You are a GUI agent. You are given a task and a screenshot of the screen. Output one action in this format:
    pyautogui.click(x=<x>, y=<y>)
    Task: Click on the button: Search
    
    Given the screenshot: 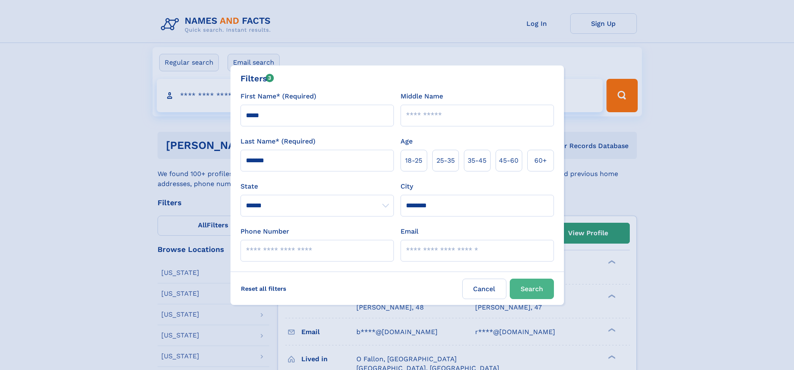 What is the action you would take?
    pyautogui.click(x=532, y=288)
    